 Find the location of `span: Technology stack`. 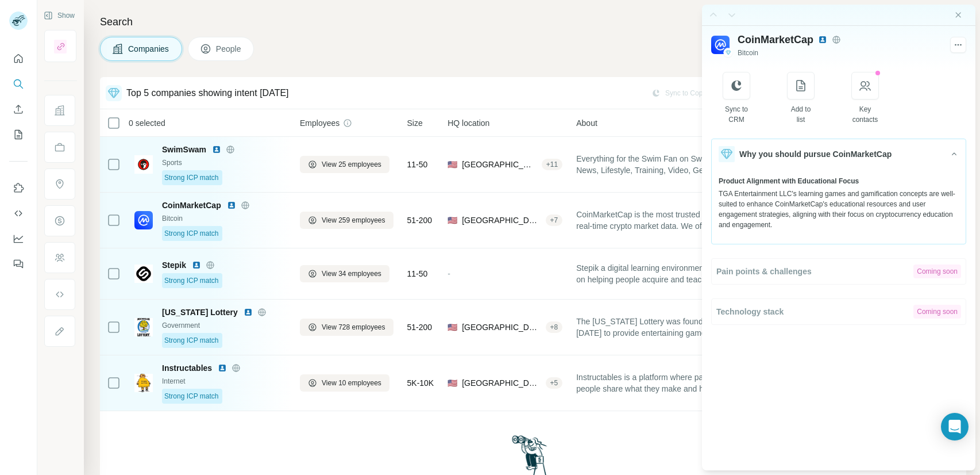

span: Technology stack is located at coordinates (749, 312).